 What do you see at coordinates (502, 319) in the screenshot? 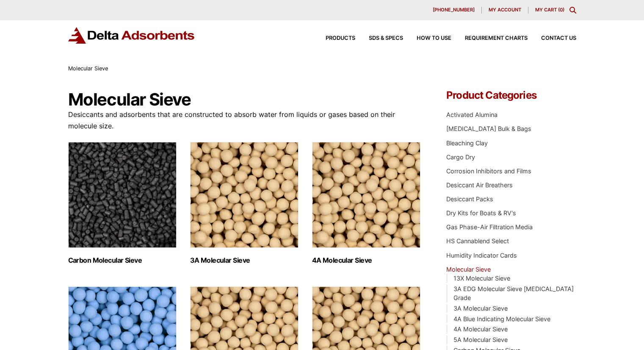
I see `a: 4A Blue Indicating Molecular Sieve` at bounding box center [502, 319].